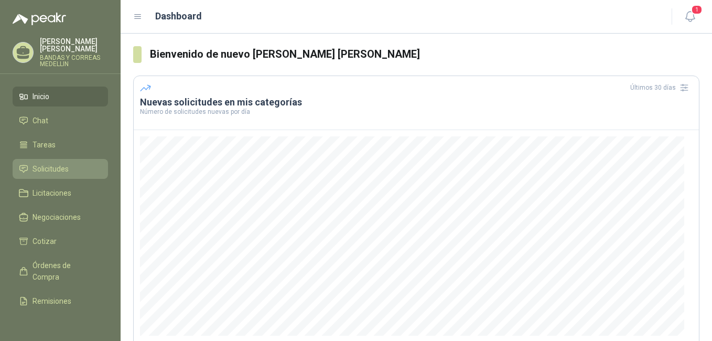 The image size is (712, 341). I want to click on span: Inicio, so click(41, 97).